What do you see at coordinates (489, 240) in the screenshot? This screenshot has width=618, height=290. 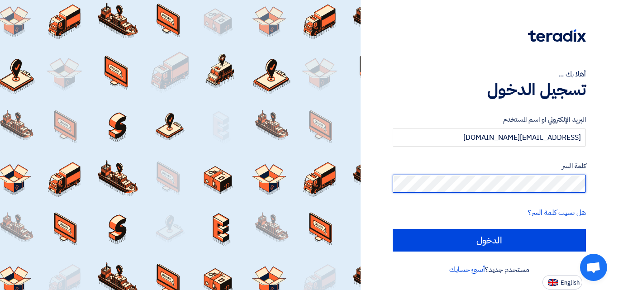 I see `input: الدخول` at bounding box center [489, 240].